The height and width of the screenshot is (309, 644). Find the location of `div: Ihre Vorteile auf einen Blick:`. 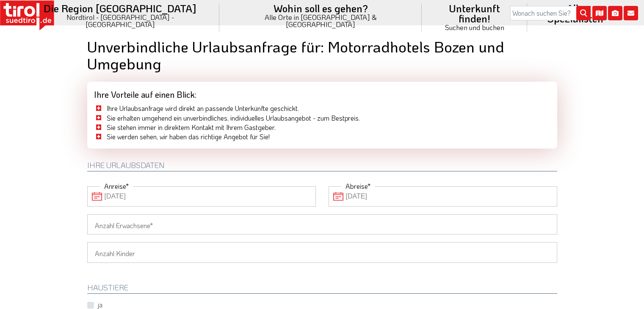

div: Ihre Vorteile auf einen Blick: is located at coordinates (322, 92).